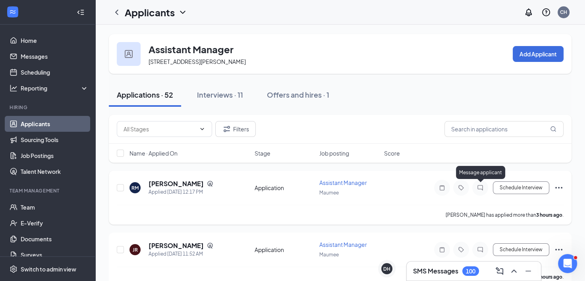 Image resolution: width=585 pixels, height=281 pixels. What do you see at coordinates (54, 72) in the screenshot?
I see `a: Scheduling` at bounding box center [54, 72].